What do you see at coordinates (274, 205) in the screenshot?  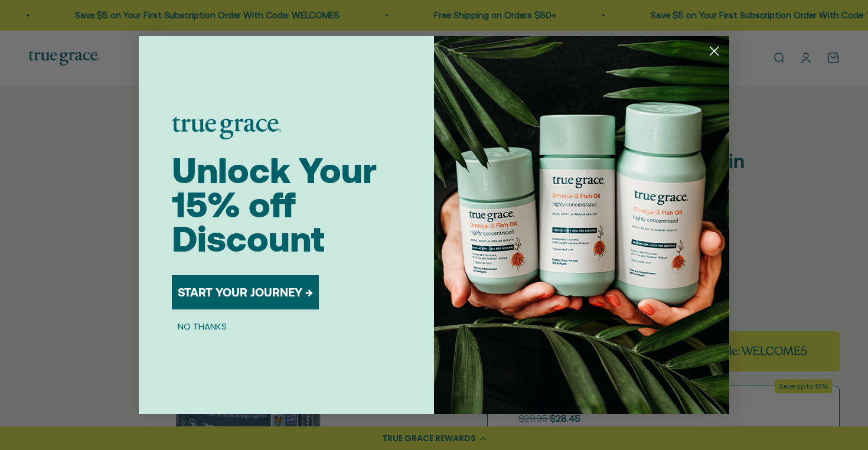 I see `span: Unlock Your 15% off Discount` at bounding box center [274, 205].